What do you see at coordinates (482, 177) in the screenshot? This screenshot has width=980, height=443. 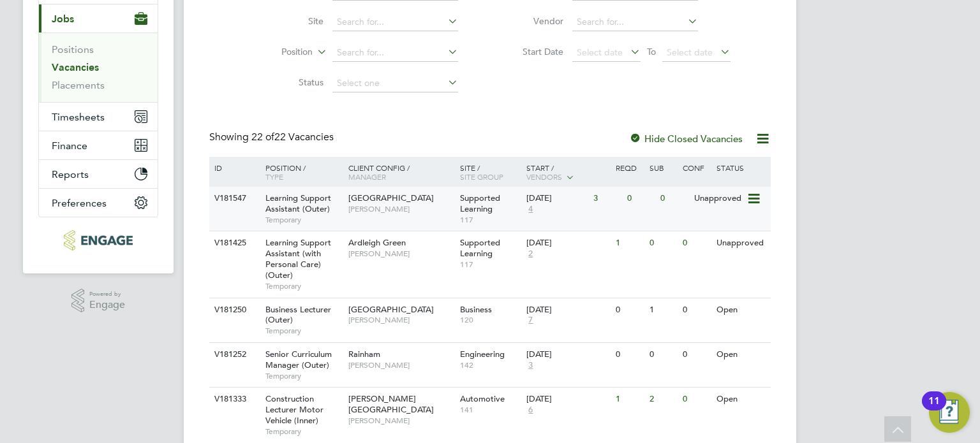 I see `span: Site Group` at bounding box center [482, 177].